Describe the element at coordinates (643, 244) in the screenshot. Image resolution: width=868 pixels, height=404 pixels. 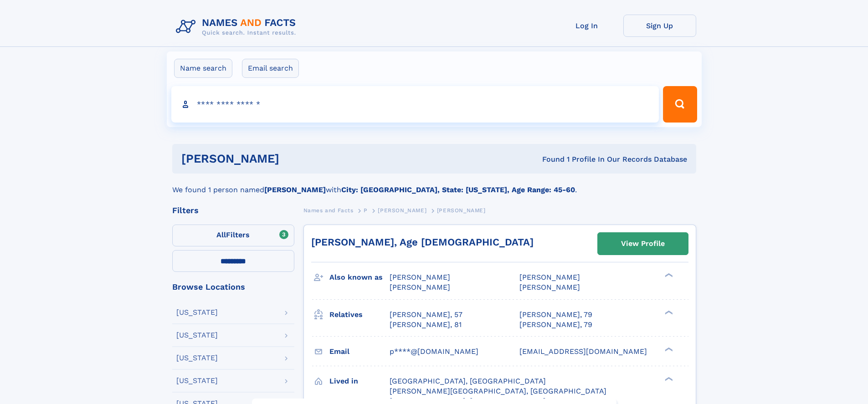
I see `a: View Profile` at that location.